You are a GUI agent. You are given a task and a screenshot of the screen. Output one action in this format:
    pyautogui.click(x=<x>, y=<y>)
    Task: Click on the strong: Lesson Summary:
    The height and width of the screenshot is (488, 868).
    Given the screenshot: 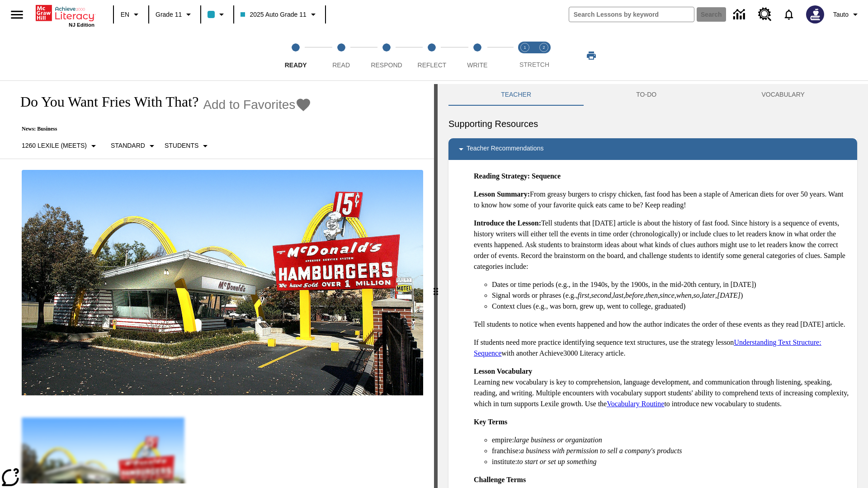 What is the action you would take?
    pyautogui.click(x=502, y=194)
    